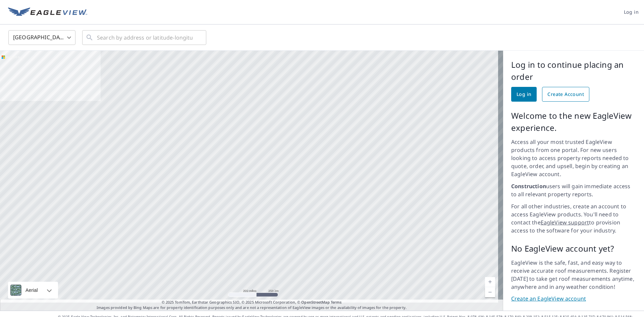  Describe the element at coordinates (565, 223) in the screenshot. I see `a: EagleView support` at that location.